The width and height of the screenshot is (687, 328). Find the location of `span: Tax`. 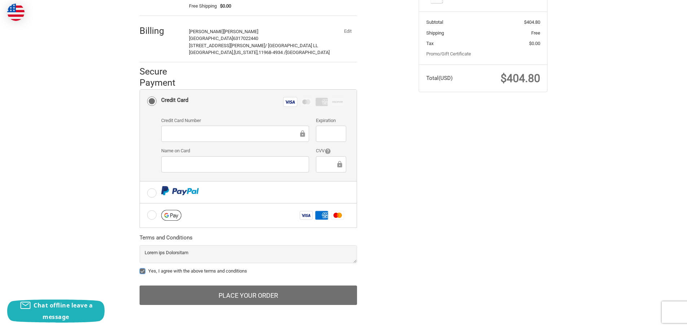

span: Tax is located at coordinates (430, 43).